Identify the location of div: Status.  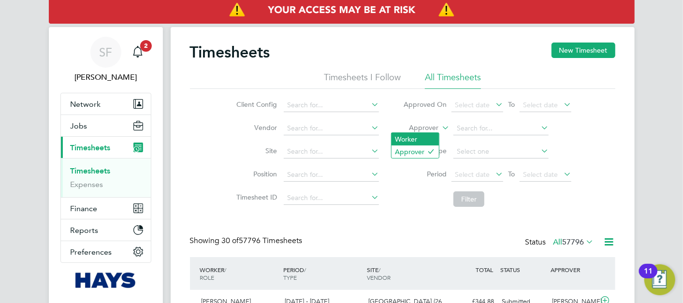
(560, 243).